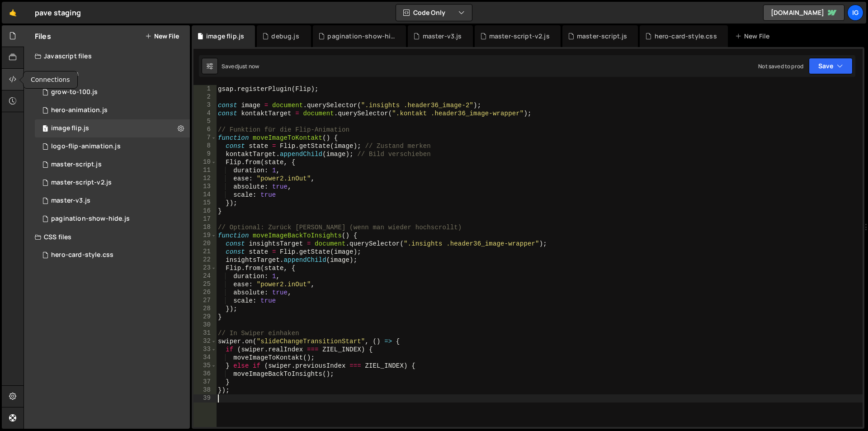 Image resolution: width=868 pixels, height=431 pixels. What do you see at coordinates (205, 236) in the screenshot?
I see `div: 19` at bounding box center [205, 236].